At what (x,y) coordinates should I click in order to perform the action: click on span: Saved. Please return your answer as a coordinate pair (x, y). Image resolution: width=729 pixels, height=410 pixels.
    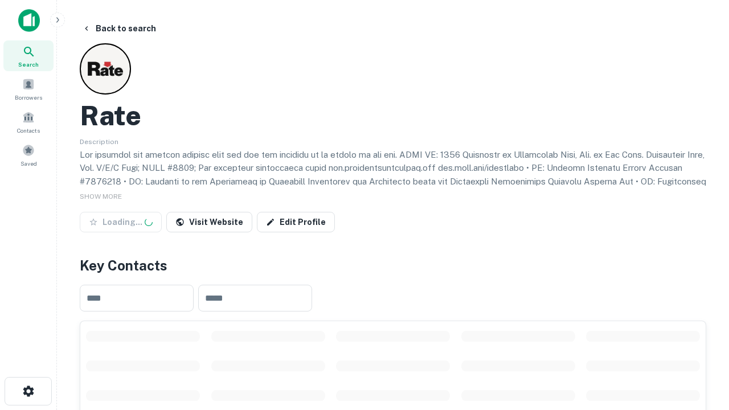
    Looking at the image, I should click on (28, 164).